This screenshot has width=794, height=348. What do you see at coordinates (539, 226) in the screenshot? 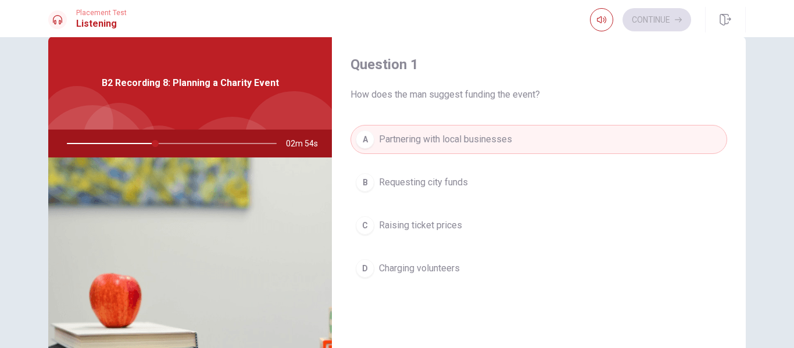
I see `button: CRaising ticket prices` at bounding box center [539, 226].